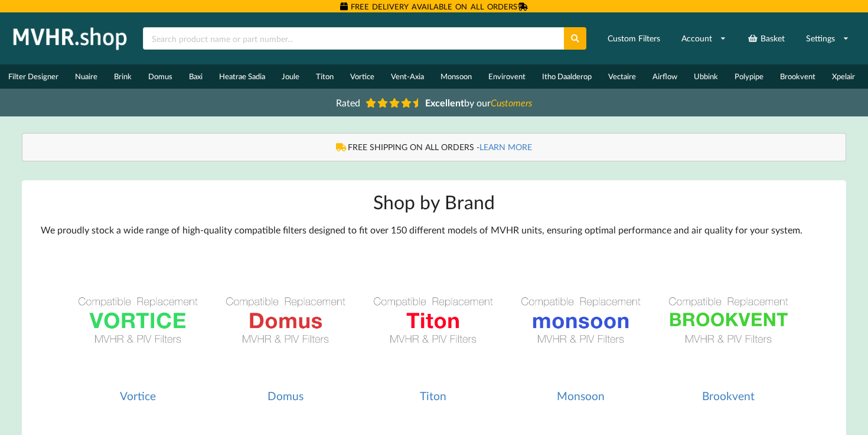 The width and height of the screenshot is (868, 435). Describe the element at coordinates (749, 76) in the screenshot. I see `a: Polypipe` at that location.